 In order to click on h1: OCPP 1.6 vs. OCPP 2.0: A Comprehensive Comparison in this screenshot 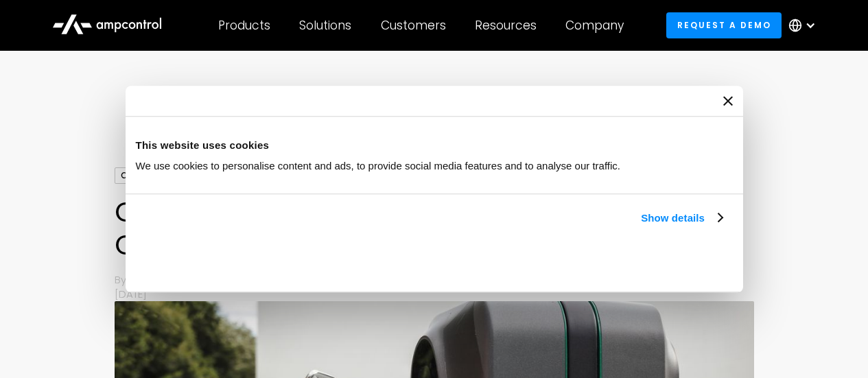, I will do `click(434, 228)`.